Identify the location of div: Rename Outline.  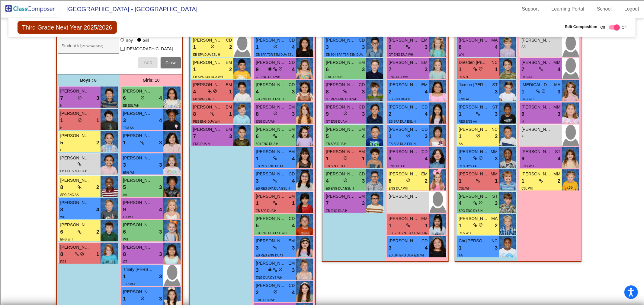
(322, 66).